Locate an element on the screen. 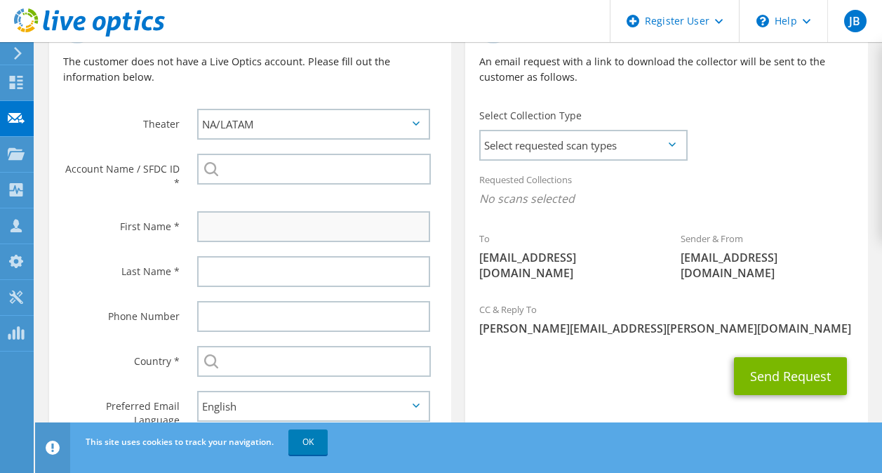 This screenshot has height=473, width=882. p: The customer does not have a Live Optics account. Please fill out the information below. is located at coordinates (250, 69).